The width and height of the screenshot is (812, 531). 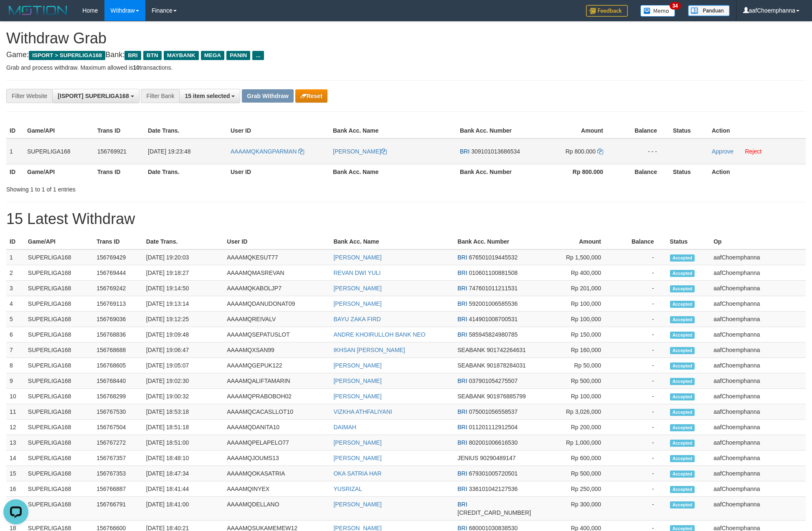 What do you see at coordinates (277, 396) in the screenshot?
I see `td: AAAAMQPRABOBOH02` at bounding box center [277, 396].